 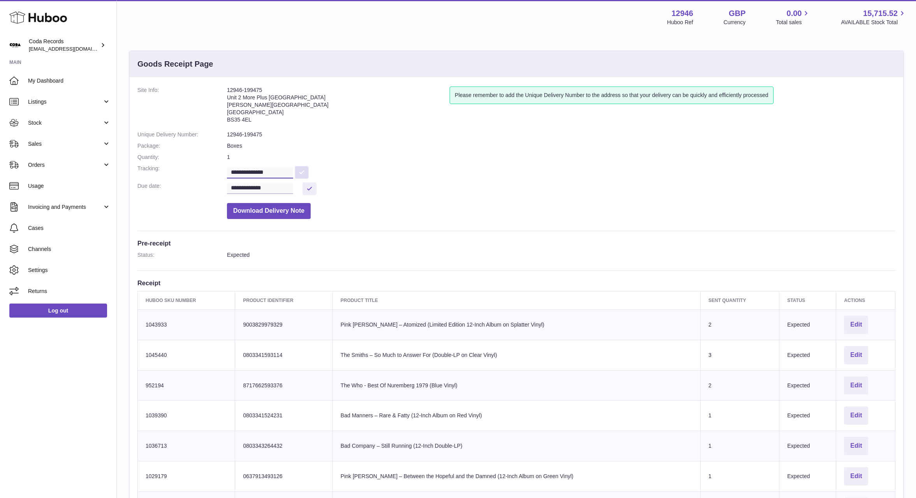 What do you see at coordinates (69, 291) in the screenshot?
I see `span: Returns` at bounding box center [69, 291].